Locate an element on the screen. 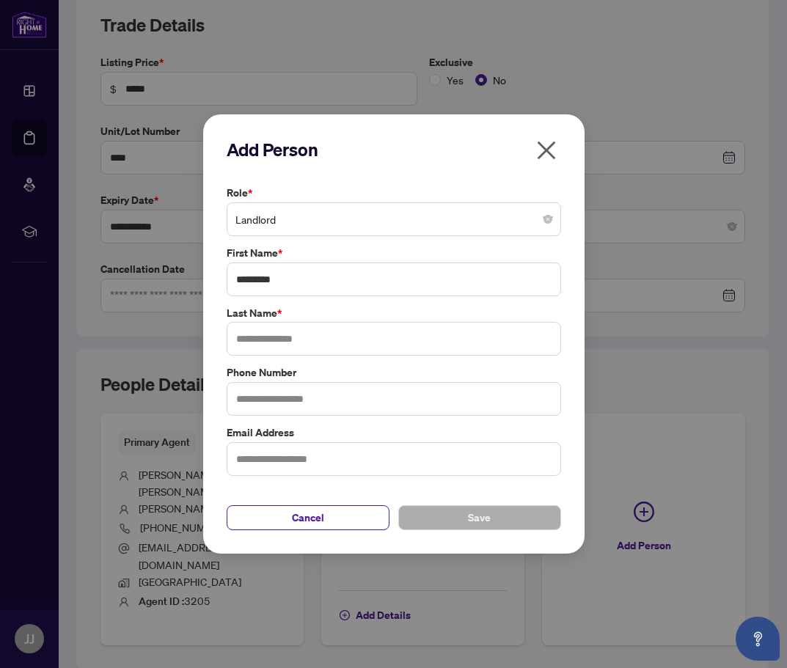 The width and height of the screenshot is (787, 668). span: Cancel is located at coordinates (308, 518).